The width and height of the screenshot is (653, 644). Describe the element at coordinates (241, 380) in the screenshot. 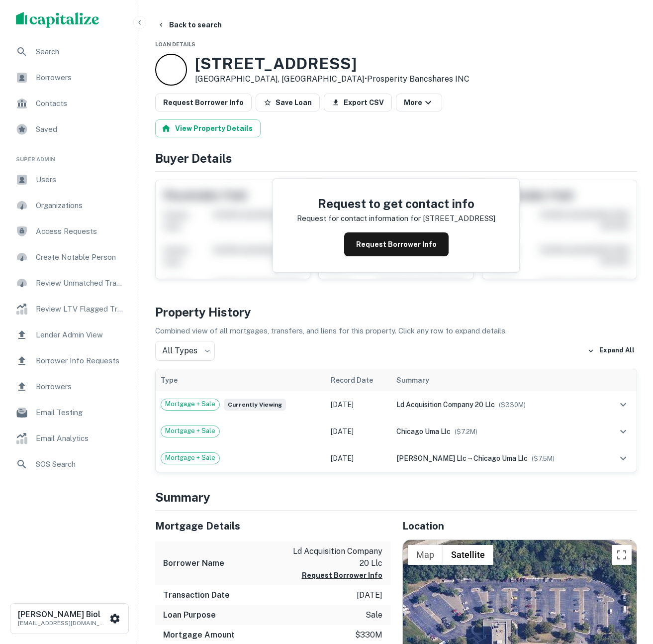

I see `th: Type` at that location.